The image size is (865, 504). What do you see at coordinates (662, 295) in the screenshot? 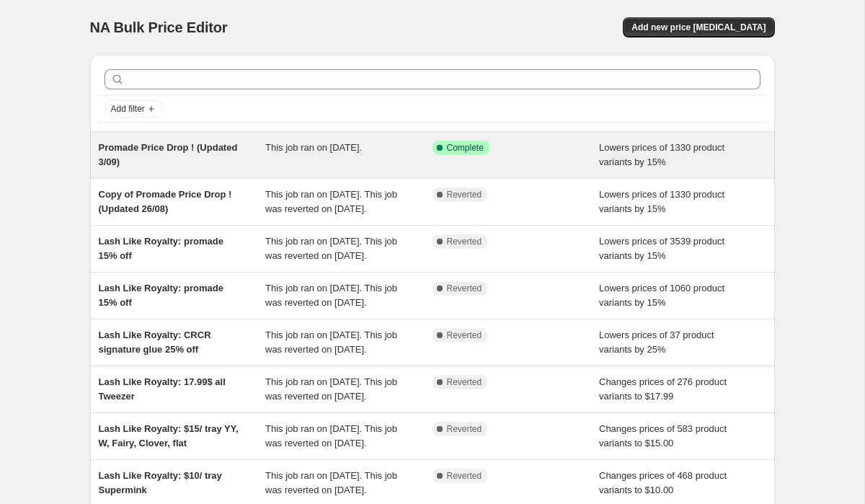
I see `span: Lowers prices of 1060 product variants by 15%` at bounding box center [662, 295].